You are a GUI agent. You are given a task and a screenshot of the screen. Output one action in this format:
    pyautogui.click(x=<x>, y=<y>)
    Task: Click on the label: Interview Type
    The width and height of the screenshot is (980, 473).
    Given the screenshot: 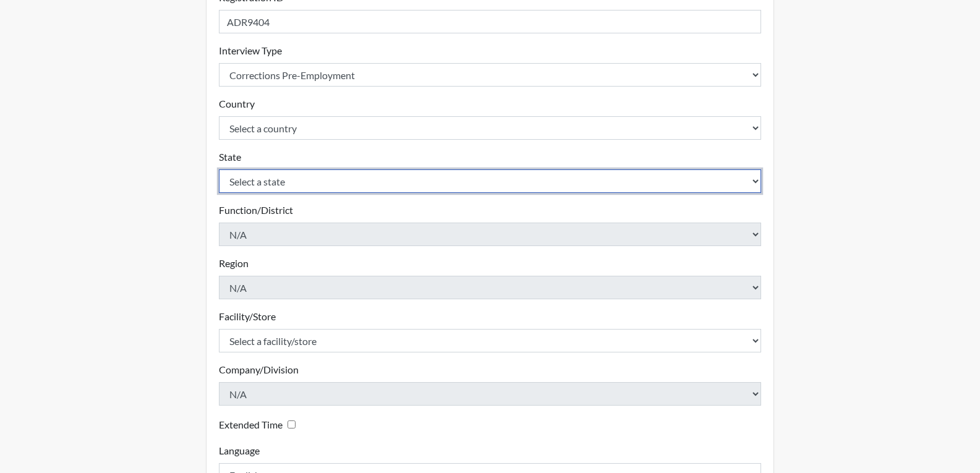 What is the action you would take?
    pyautogui.click(x=251, y=51)
    